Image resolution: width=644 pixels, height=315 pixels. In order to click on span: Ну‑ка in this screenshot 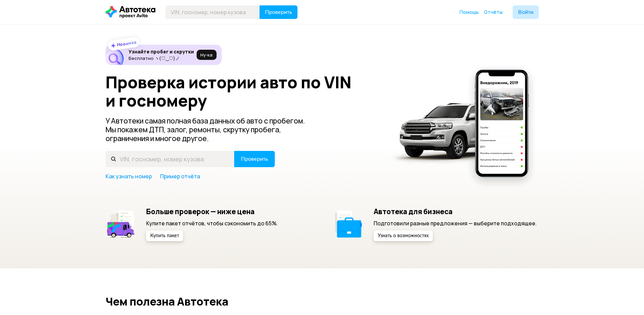, I will do `click(207, 55)`.